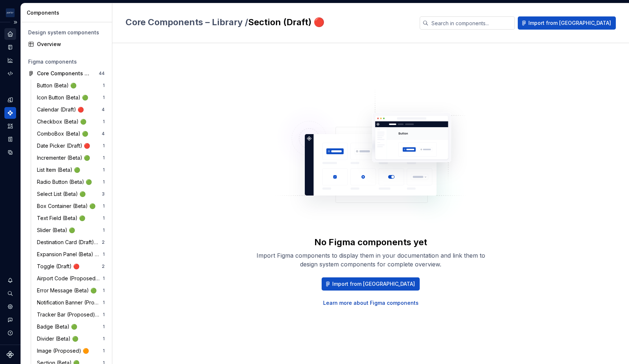 The width and height of the screenshot is (629, 364). What do you see at coordinates (66, 182) in the screenshot?
I see `div: Radio Button (Beta) 🟢` at bounding box center [66, 182].